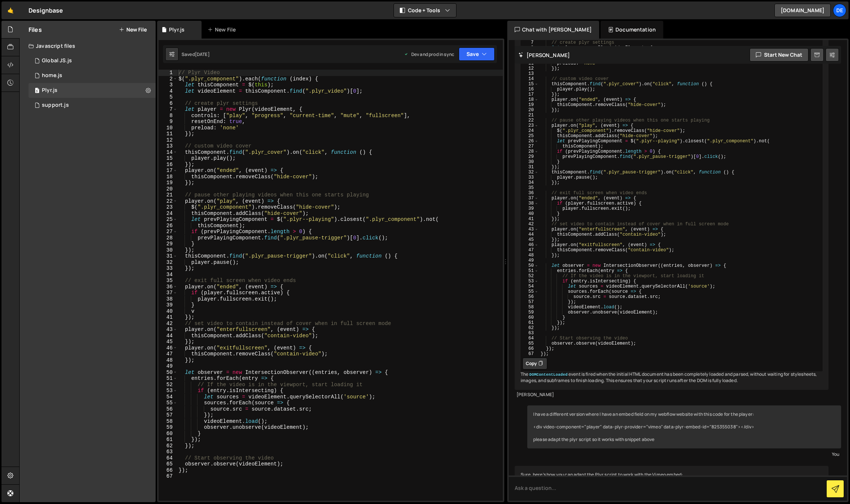  Describe the element at coordinates (530, 260) in the screenshot. I see `div: 49` at that location.